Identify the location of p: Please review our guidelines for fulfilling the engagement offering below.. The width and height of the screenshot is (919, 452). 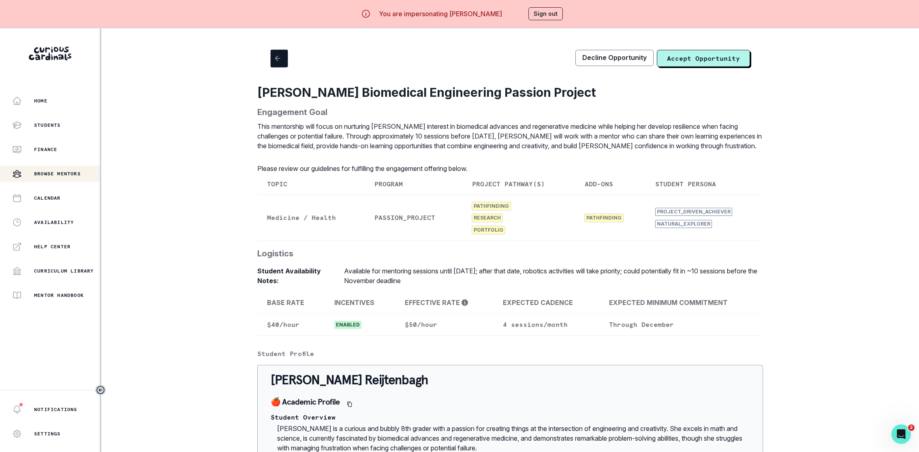
(510, 169).